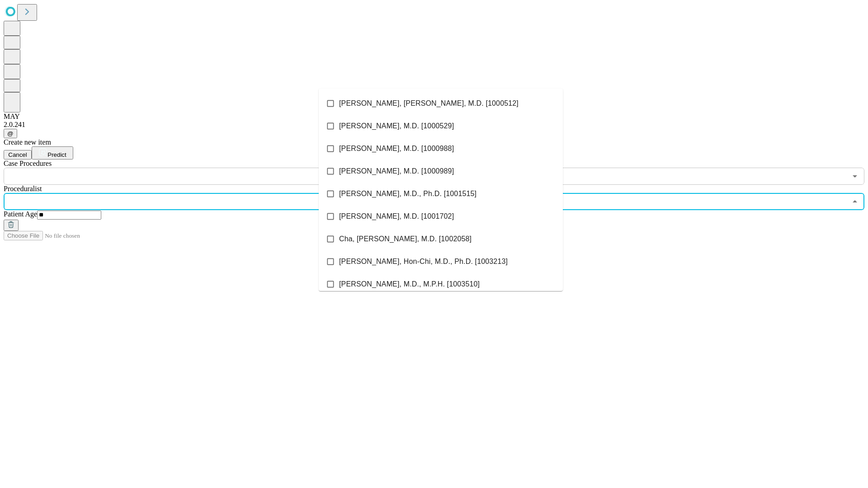 The height and width of the screenshot is (488, 868). Describe the element at coordinates (17, 155) in the screenshot. I see `button: Cancel` at that location.